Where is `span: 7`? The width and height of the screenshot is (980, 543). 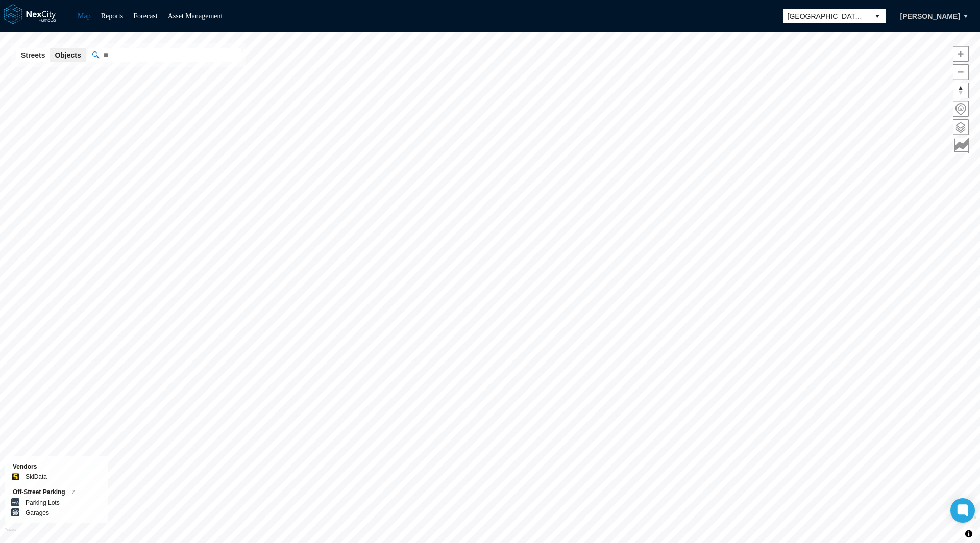
span: 7 is located at coordinates (74, 492).